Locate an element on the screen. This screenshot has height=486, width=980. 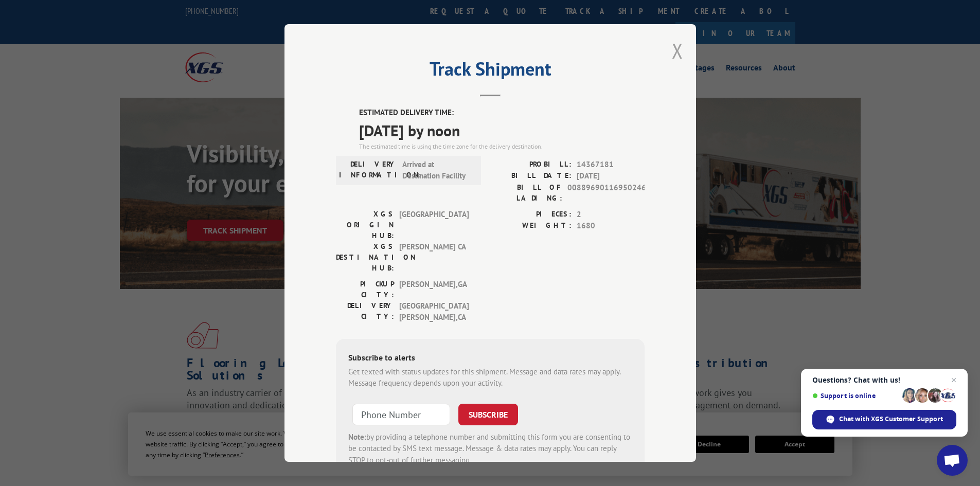
div: Get texted with status updates for this shipment. Message and data rates may apply. Message frequ... is located at coordinates (490, 378).